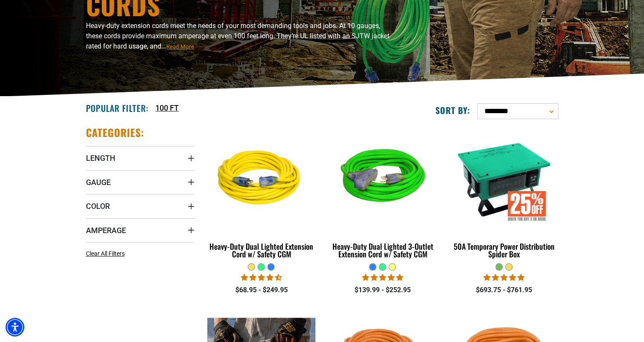  Describe the element at coordinates (237, 36) in the screenshot. I see `span: Heavy-duty extension cords meet the needs of your most demanding tools and jobs. At 10 gauges, th...` at that location.